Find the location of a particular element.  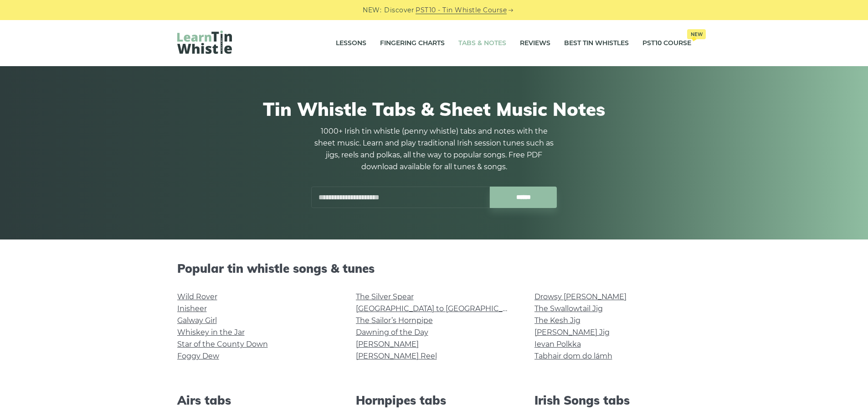

a: Tabhair dom do lámh is located at coordinates (573, 355).